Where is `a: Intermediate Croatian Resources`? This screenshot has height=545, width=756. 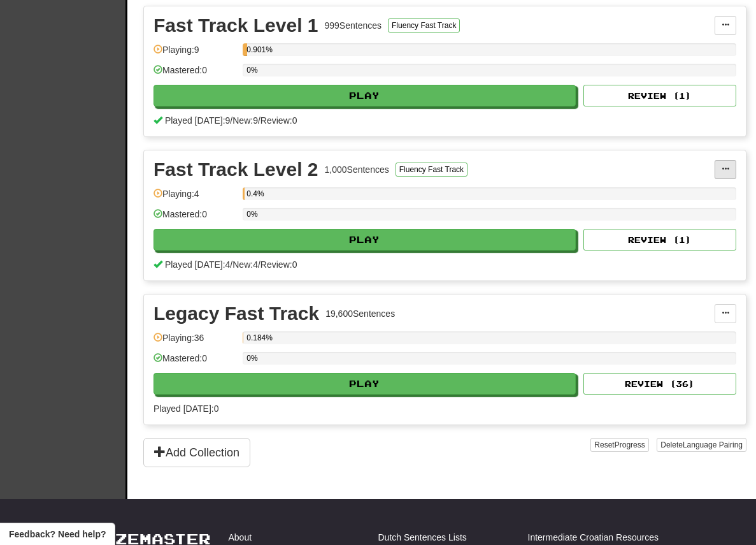
a: Intermediate Croatian Resources is located at coordinates (593, 537).